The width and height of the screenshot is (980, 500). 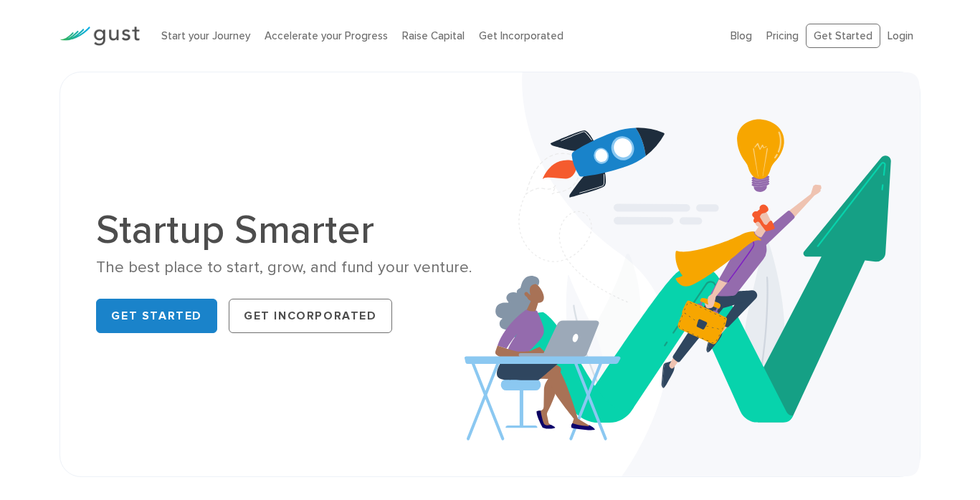 What do you see at coordinates (206, 36) in the screenshot?
I see `a: Start your Journey` at bounding box center [206, 36].